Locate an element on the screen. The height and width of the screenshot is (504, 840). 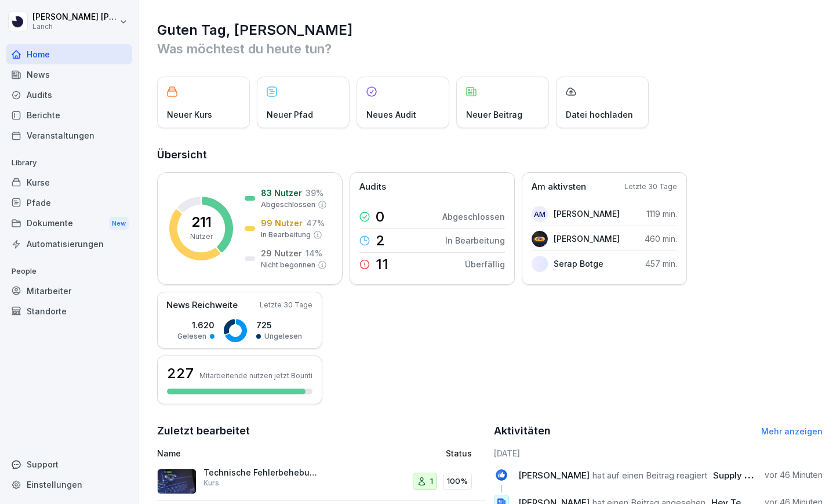
div: New is located at coordinates (119, 223).